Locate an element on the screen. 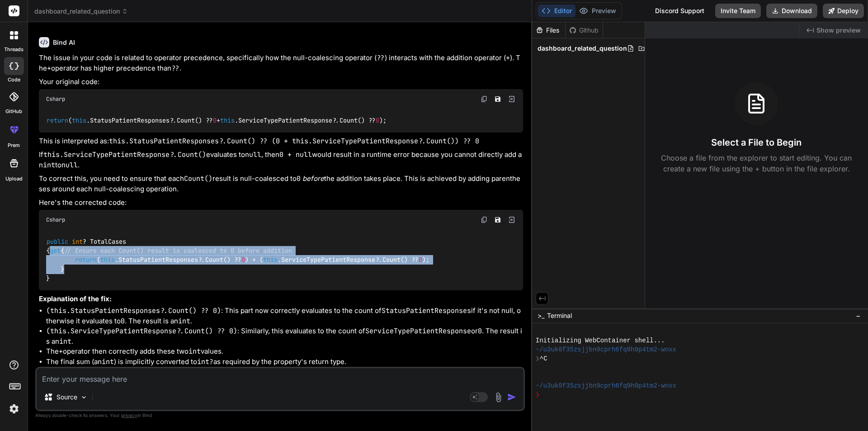 This screenshot has height=431, width=868. div: Github is located at coordinates (584, 30).